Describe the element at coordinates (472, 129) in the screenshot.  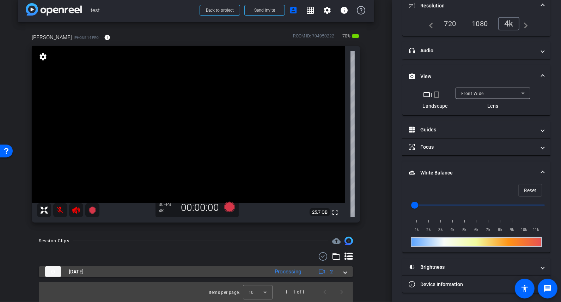
I see `mat-panel-title: Guides` at that location.